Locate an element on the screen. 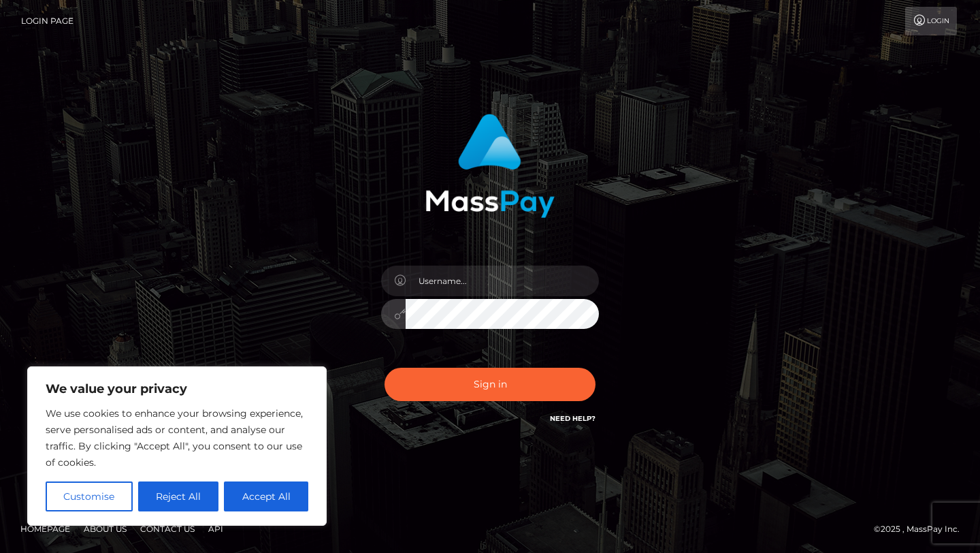 The image size is (980, 553). div: We value your privacy is located at coordinates (177, 446).